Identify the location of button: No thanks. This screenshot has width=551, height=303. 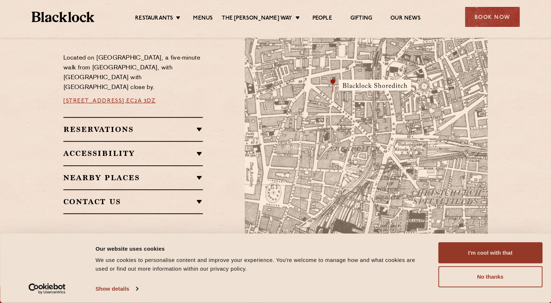
(490, 277).